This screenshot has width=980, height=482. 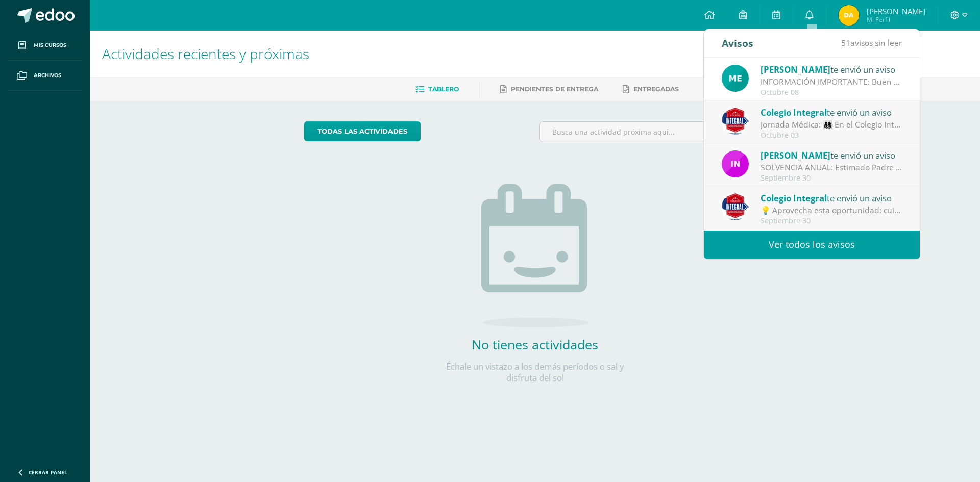 What do you see at coordinates (831, 125) in the screenshot?
I see `div: Jornada Médica: 👨‍👩‍👧‍👦 En el Colegio Integral Americano la salud de nuestros alumnos y familias ...` at bounding box center [831, 125].